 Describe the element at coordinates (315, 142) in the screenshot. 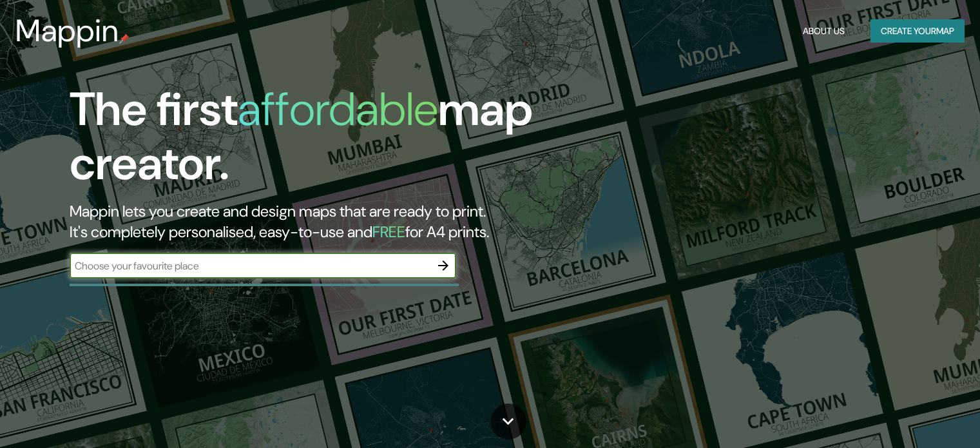

I see `h1: The first map creator.` at that location.